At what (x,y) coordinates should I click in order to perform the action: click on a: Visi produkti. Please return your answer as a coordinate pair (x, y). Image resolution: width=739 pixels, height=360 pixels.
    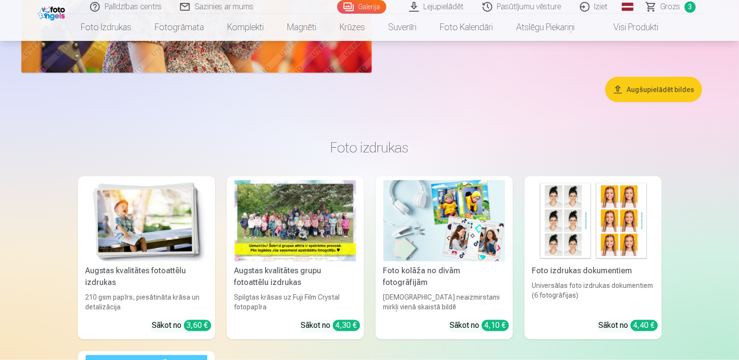
    Looking at the image, I should click on (628, 27).